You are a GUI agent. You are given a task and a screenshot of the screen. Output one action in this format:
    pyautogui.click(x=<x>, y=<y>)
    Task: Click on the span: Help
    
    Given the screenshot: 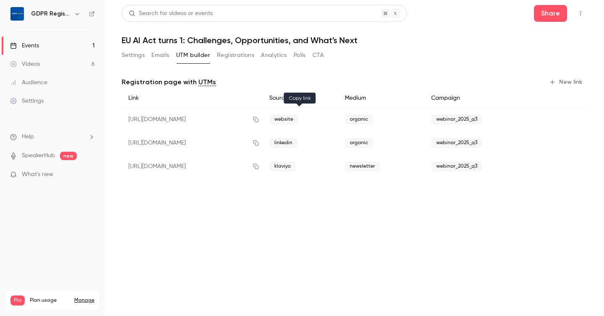 What is the action you would take?
    pyautogui.click(x=28, y=137)
    